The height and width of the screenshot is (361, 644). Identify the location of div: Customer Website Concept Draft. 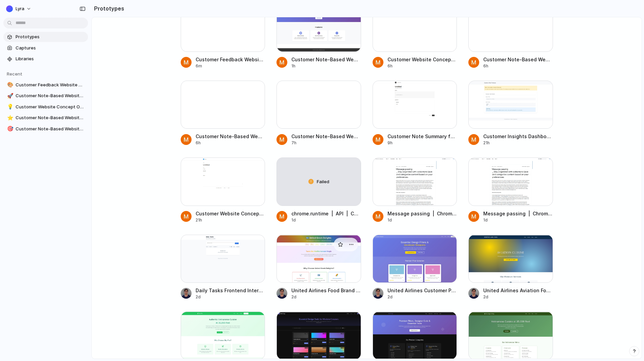
(230, 213).